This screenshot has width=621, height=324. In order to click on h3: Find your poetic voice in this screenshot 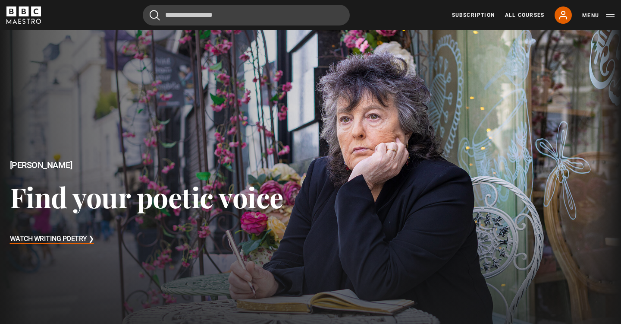, I will do `click(147, 196)`.